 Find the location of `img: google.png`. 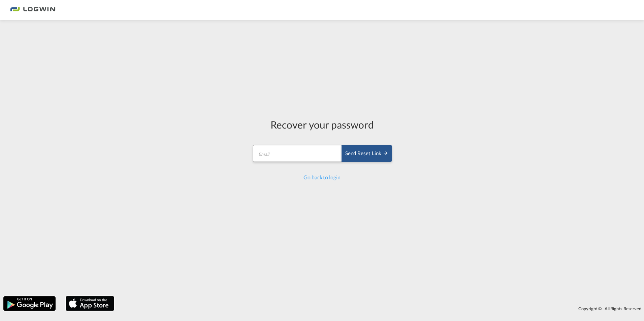

img: google.png is located at coordinates (29, 304).